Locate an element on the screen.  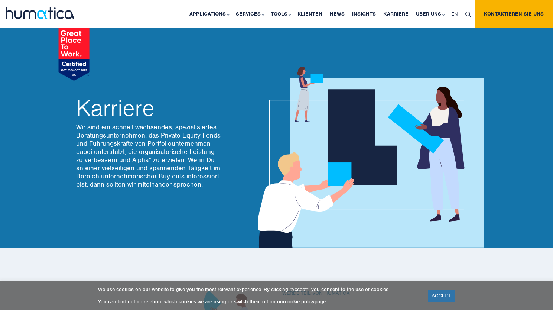
a: cookie policy is located at coordinates (300, 301).